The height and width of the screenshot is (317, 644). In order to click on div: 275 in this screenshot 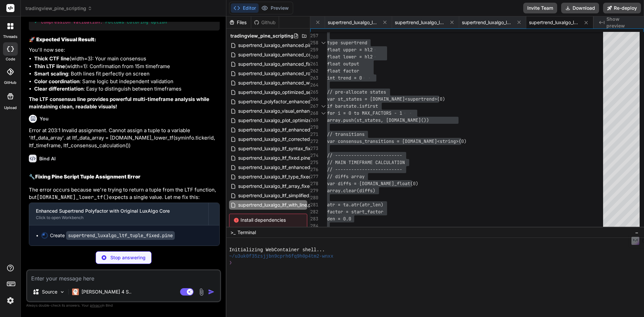, I will do `click(314, 162)`.